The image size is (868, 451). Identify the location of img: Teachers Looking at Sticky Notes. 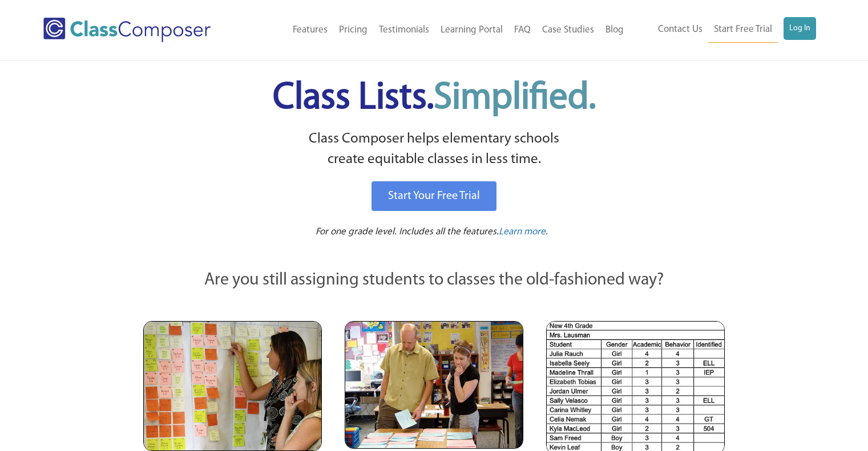
(232, 386).